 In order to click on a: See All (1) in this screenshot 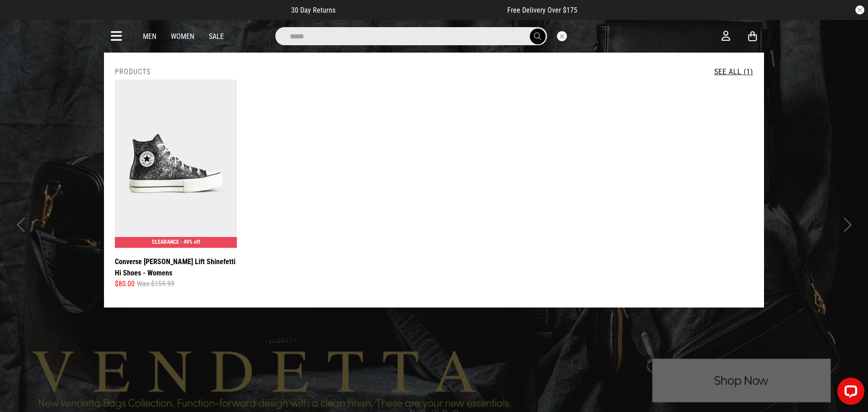, I will do `click(734, 72)`.